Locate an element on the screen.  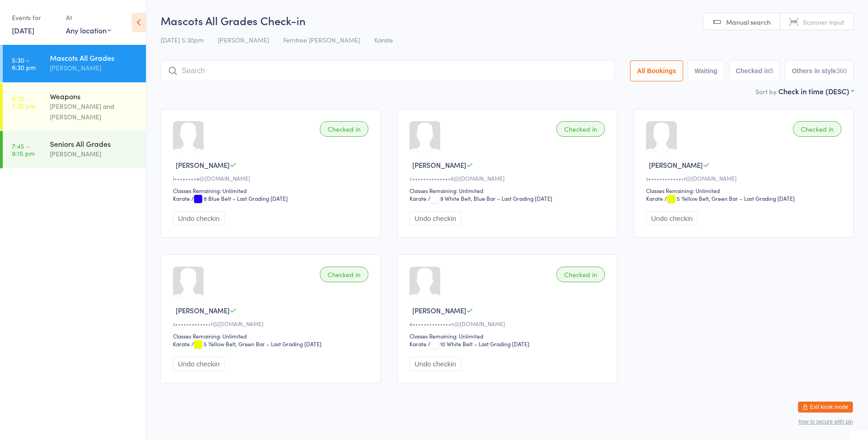
h2: Mascots All Grades Check-in is located at coordinates (507, 20).